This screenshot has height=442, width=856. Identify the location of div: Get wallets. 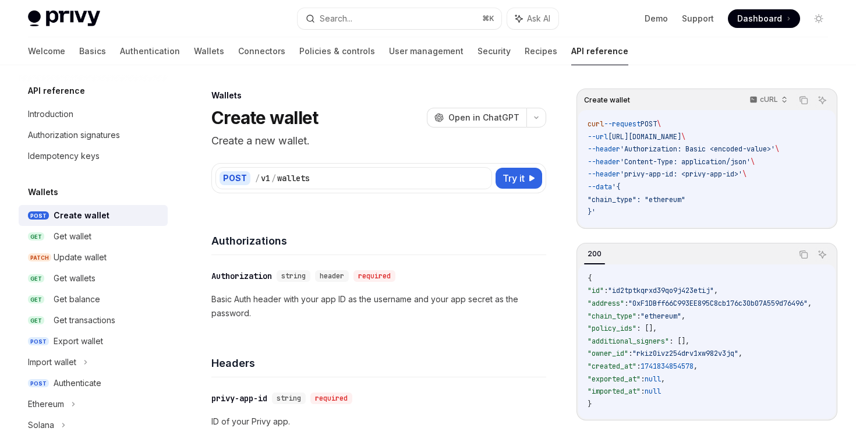
(75, 278).